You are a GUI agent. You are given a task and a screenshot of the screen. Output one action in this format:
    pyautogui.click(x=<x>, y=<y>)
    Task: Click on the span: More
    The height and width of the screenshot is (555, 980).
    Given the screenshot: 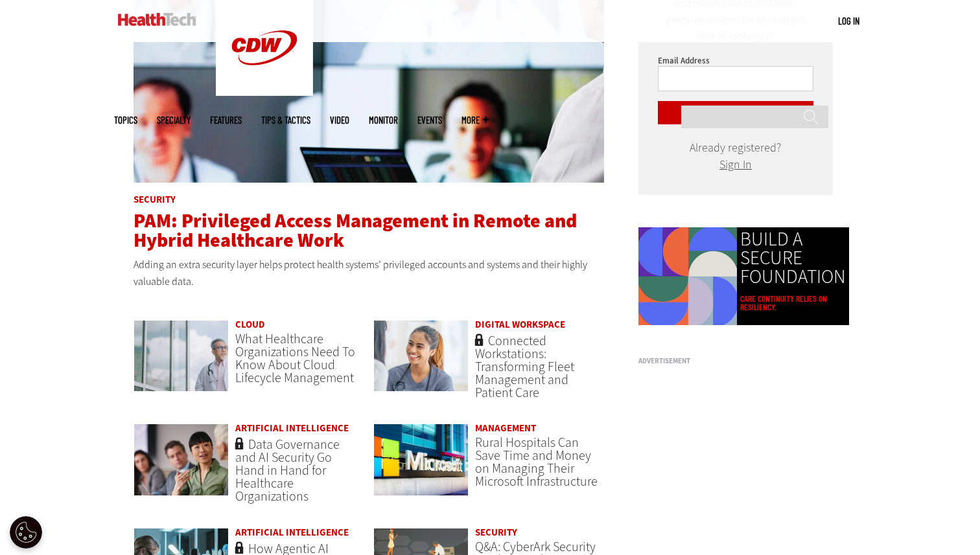 What is the action you would take?
    pyautogui.click(x=475, y=120)
    